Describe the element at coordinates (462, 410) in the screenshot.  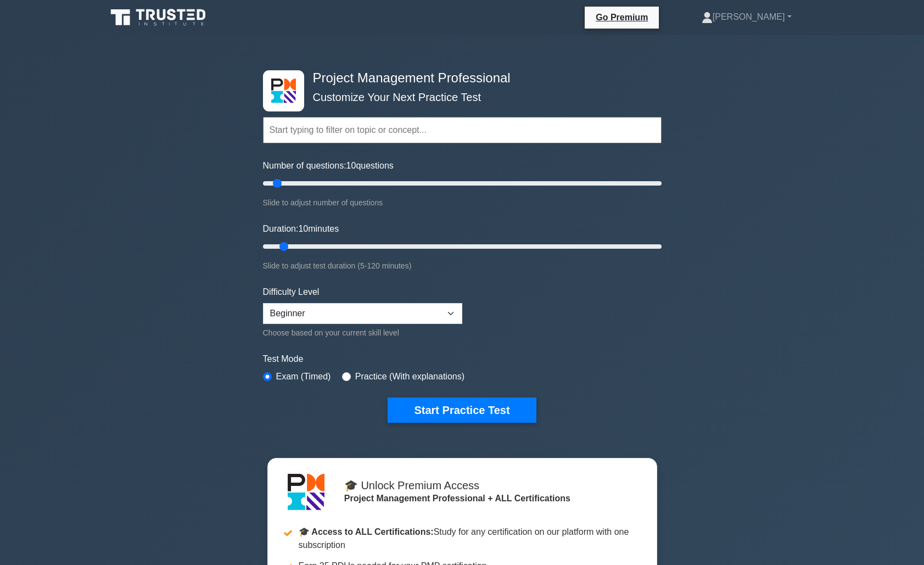
I see `button: Start Practice Test` at that location.